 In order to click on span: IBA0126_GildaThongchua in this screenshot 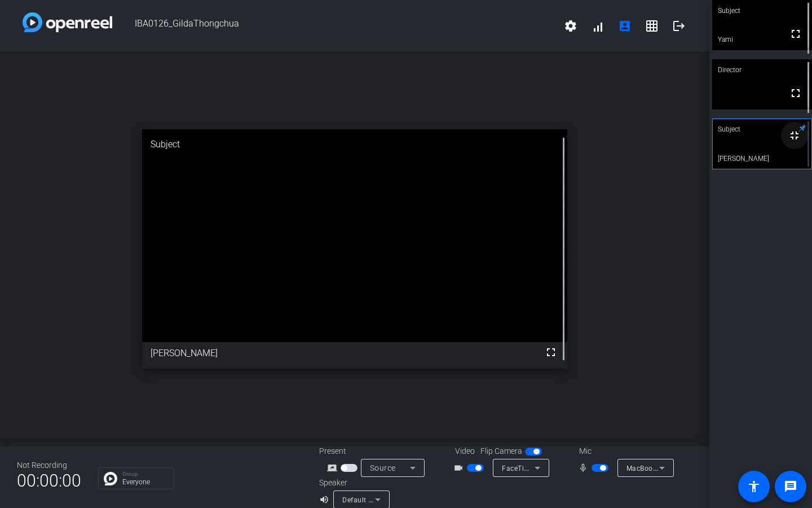, I will do `click(335, 26)`.